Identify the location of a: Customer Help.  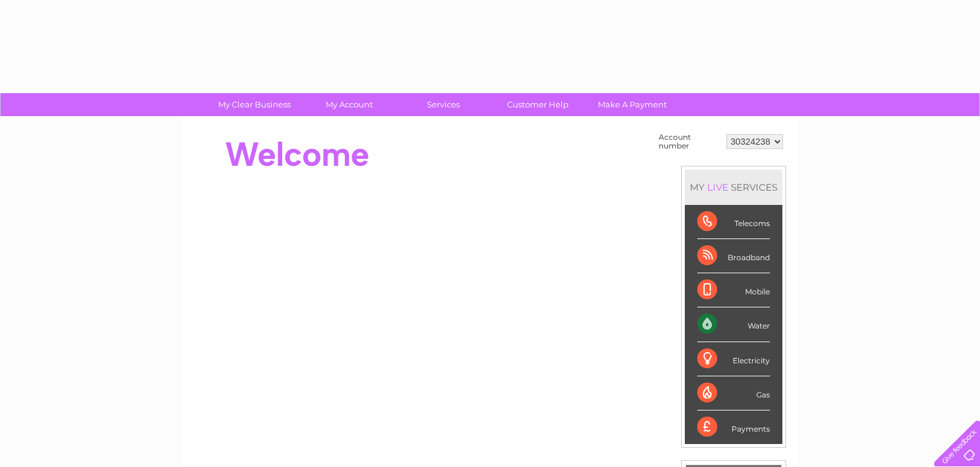
(537, 104).